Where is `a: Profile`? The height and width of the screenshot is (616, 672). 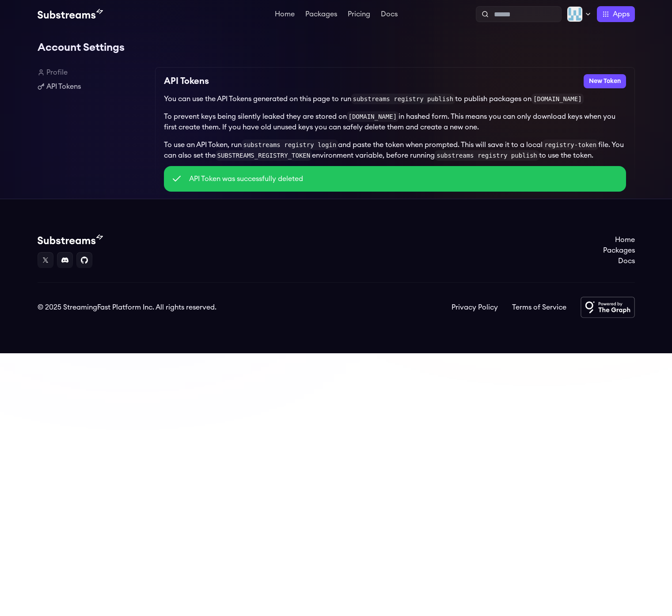 a: Profile is located at coordinates (93, 73).